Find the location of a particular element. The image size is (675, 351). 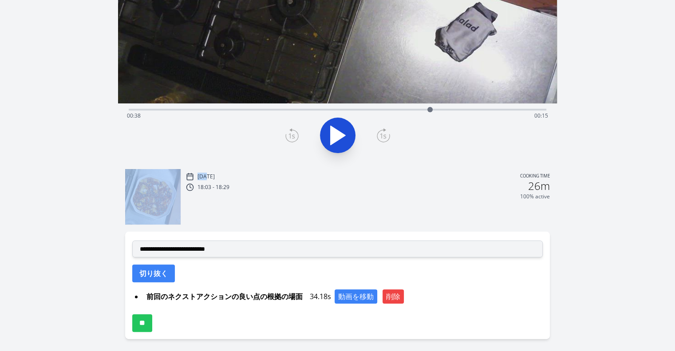

span: 00:38 is located at coordinates (134, 115).